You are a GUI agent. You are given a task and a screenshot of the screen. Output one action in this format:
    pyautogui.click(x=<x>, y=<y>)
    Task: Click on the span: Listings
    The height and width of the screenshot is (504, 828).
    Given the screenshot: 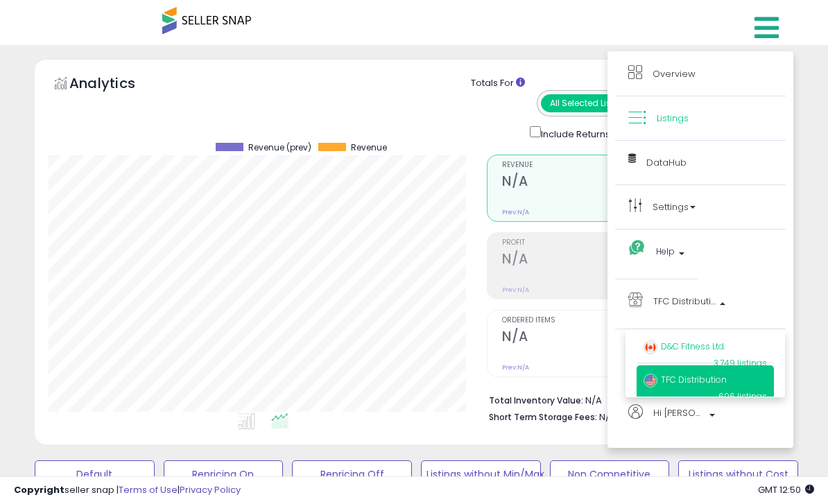 What is the action you would take?
    pyautogui.click(x=673, y=118)
    